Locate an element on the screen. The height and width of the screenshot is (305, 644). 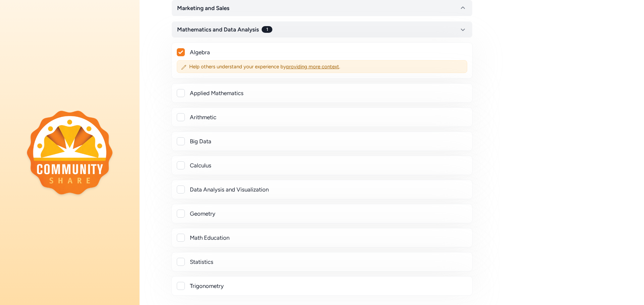
div: Math Education is located at coordinates (328, 238).